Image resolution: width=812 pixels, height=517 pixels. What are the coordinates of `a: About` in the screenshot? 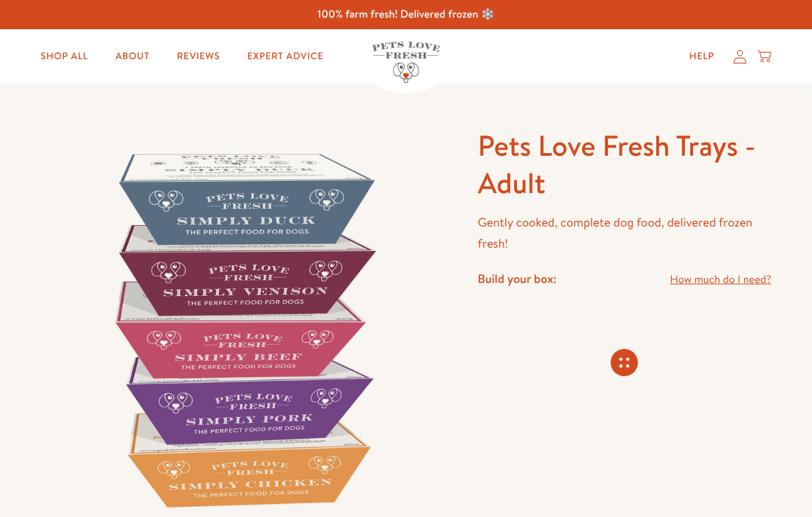 It's located at (132, 56).